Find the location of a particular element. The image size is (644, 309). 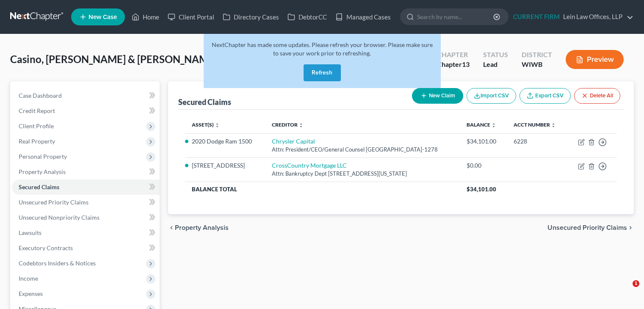

div: 6228 is located at coordinates (537, 142).